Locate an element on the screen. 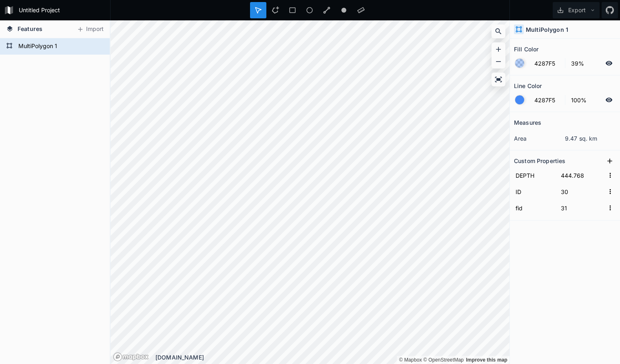 This screenshot has height=364, width=620. a: Mapbox logo is located at coordinates (131, 356).